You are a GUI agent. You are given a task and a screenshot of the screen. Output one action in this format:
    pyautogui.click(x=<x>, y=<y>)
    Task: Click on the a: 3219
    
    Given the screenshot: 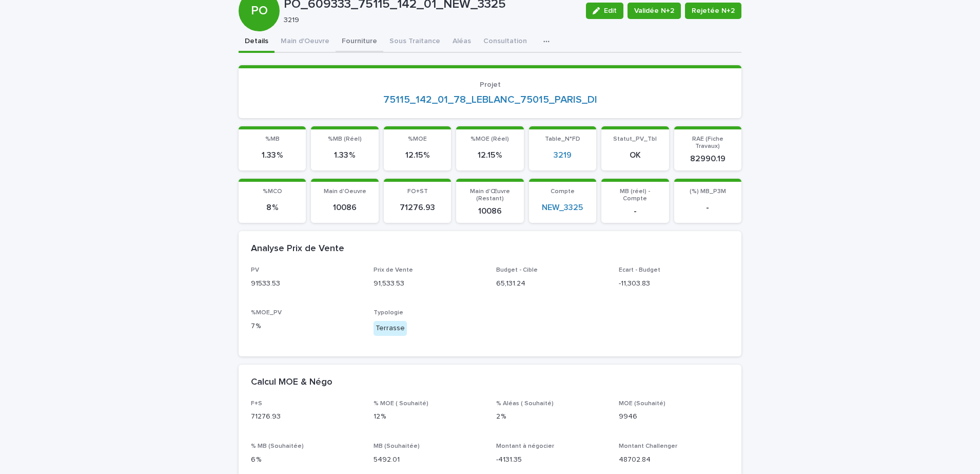 What is the action you would take?
    pyautogui.click(x=562, y=155)
    